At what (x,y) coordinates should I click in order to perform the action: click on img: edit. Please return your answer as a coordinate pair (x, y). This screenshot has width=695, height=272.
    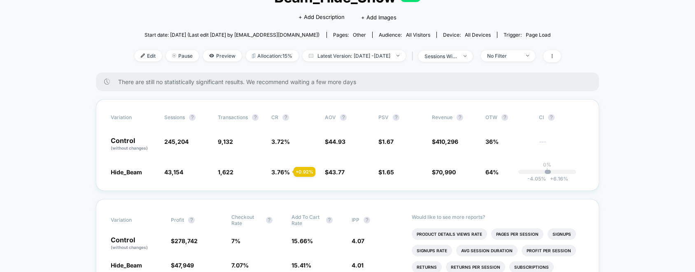
    Looking at the image, I should click on (143, 56).